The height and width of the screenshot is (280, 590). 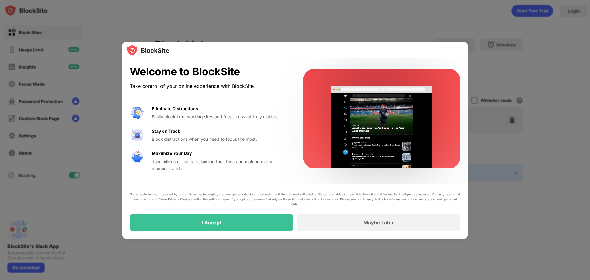 What do you see at coordinates (211, 222) in the screenshot?
I see `div: I Accept` at bounding box center [211, 222].